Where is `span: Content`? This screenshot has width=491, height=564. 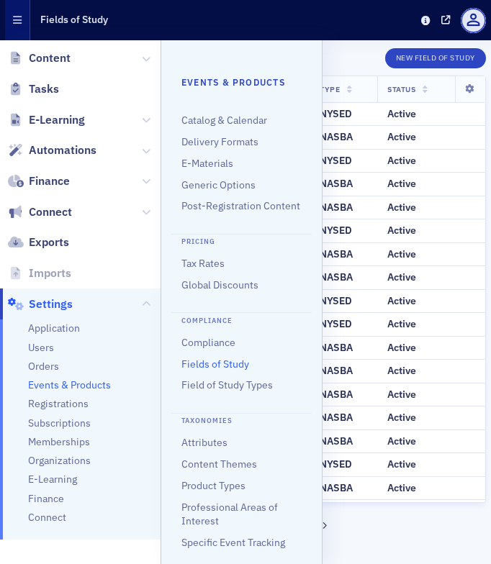
span: Content is located at coordinates (50, 58).